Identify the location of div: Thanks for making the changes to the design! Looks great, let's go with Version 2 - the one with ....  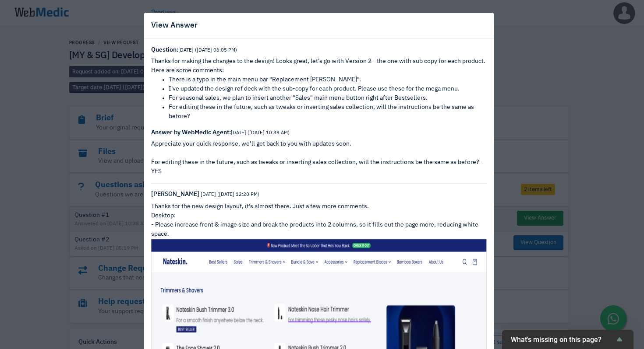
(319, 66).